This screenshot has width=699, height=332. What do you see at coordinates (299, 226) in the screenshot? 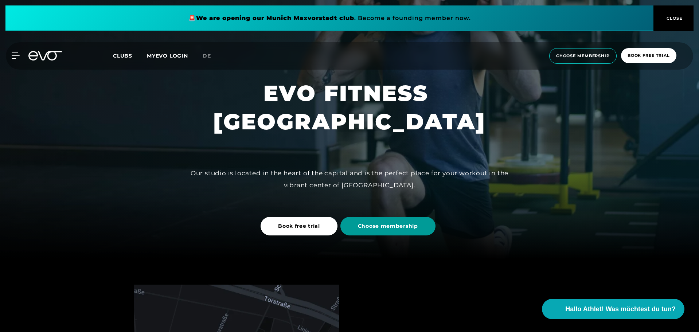
I see `span: Book free trial` at bounding box center [299, 226].